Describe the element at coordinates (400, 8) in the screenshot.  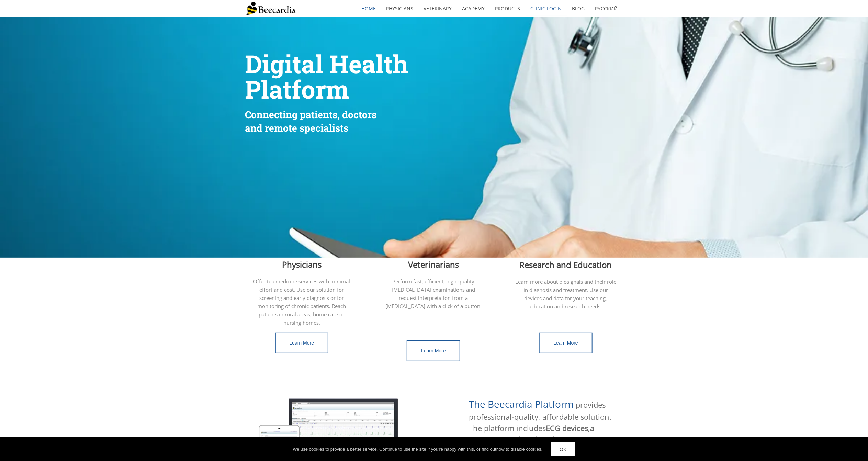
I see `a: Physicians` at that location.